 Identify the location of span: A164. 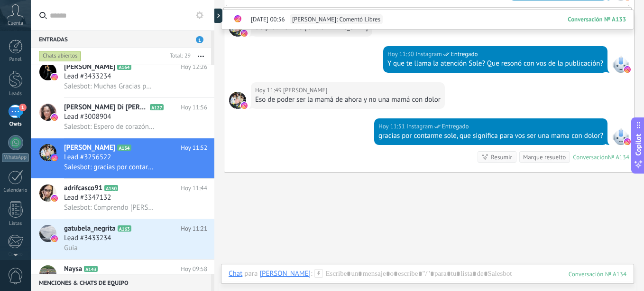
(124, 66).